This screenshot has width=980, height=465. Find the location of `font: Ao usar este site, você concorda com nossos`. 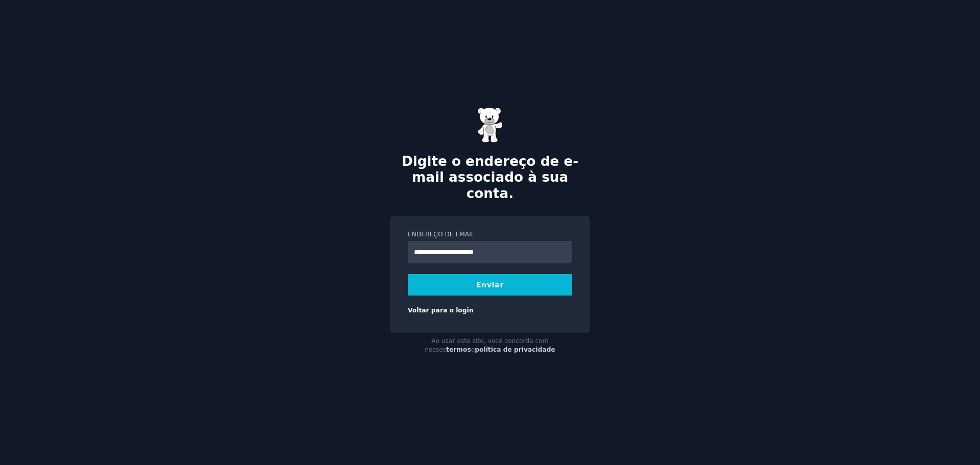

font: Ao usar este site, você concorda com nossos is located at coordinates (486, 346).